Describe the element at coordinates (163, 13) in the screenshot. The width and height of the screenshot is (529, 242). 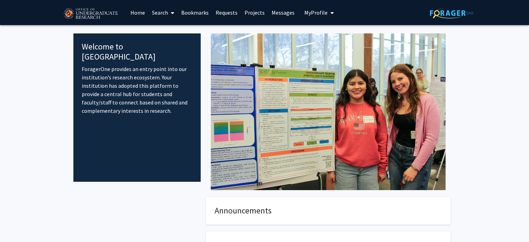
I see `a: Search` at that location.